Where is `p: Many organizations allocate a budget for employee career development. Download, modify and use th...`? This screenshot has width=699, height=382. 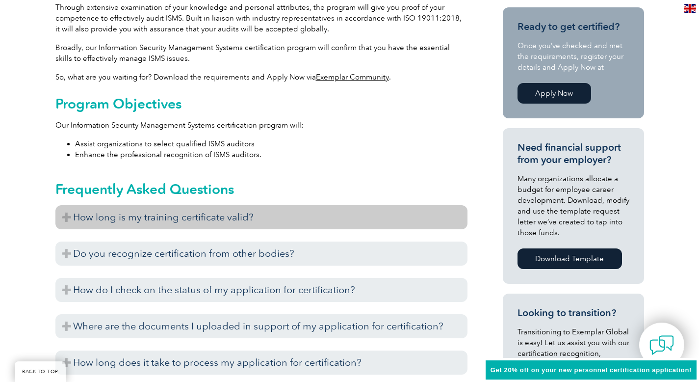
p: Many organizations allocate a budget for employee career development. Download, modify and use th... is located at coordinates (573, 206).